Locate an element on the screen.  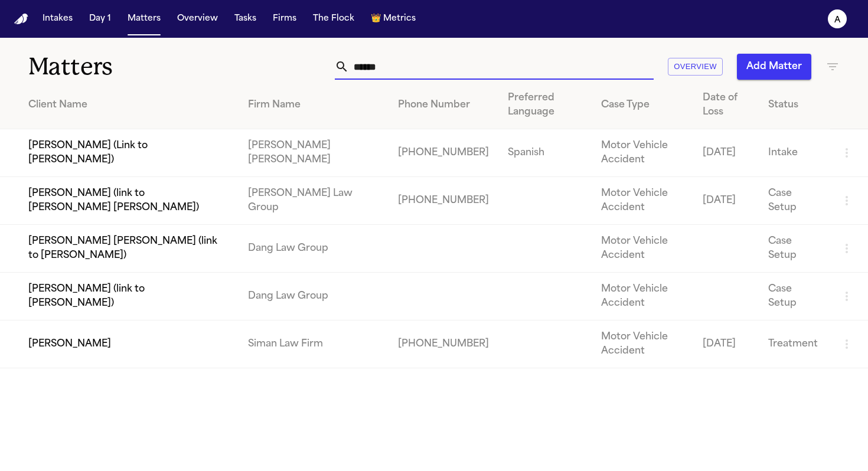
button: Day 1 is located at coordinates (100, 19).